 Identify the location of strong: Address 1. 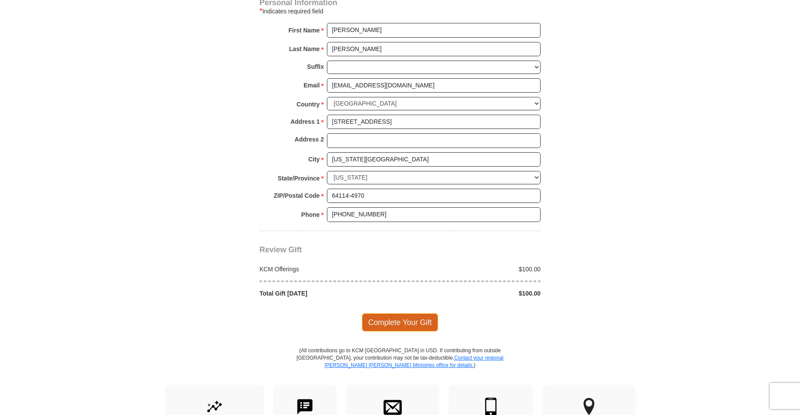
(305, 121).